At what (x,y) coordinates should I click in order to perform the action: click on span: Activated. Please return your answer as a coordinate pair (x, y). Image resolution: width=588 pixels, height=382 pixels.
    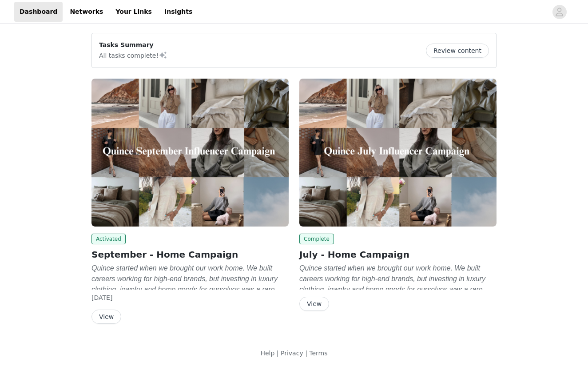
    Looking at the image, I should click on (108, 239).